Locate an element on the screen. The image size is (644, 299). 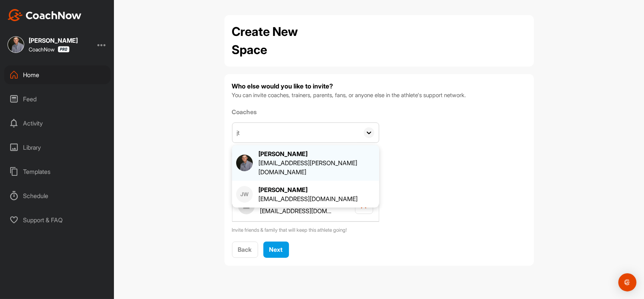
div: Schedule is located at coordinates (57, 196).